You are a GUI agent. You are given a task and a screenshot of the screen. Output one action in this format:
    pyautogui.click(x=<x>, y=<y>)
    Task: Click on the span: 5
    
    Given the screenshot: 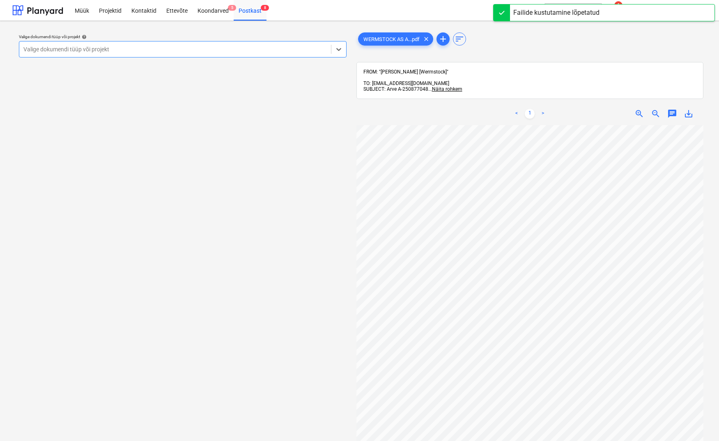 What is the action you would take?
    pyautogui.click(x=232, y=8)
    